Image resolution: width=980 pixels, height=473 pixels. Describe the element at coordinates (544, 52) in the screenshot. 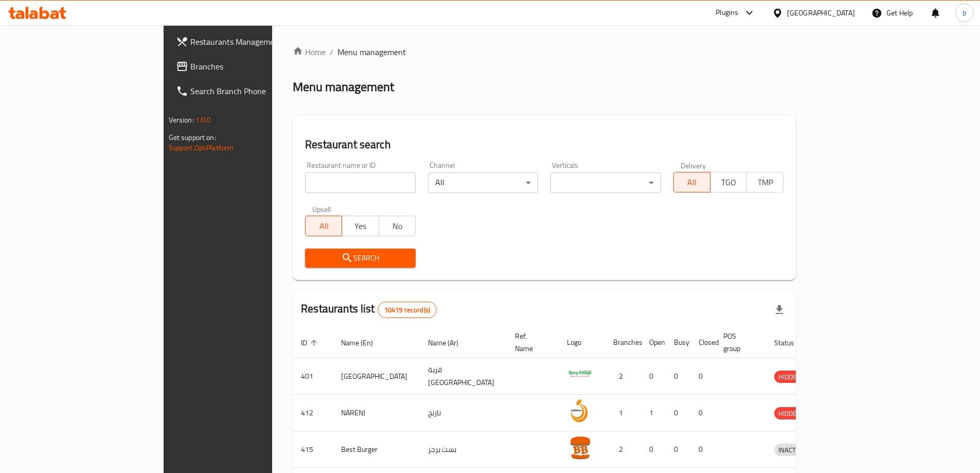

I see `nav: breadcrumb` at that location.